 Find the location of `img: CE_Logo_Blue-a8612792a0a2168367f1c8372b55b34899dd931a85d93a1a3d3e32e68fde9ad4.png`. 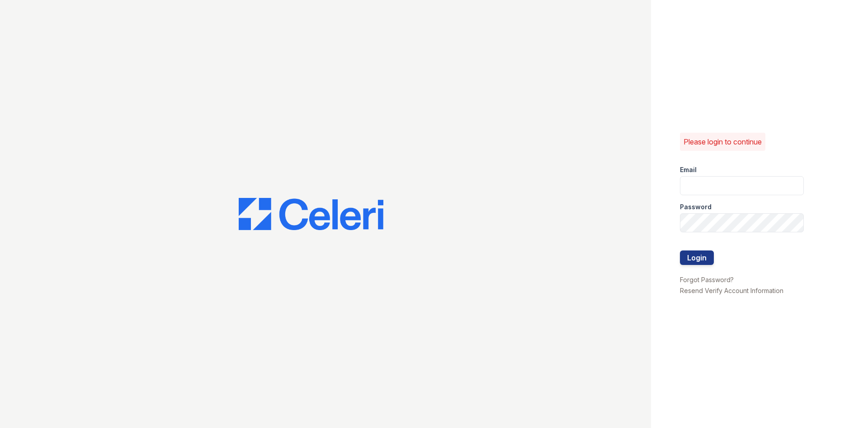

img: CE_Logo_Blue-a8612792a0a2168367f1c8372b55b34899dd931a85d93a1a3d3e32e68fde9ad4.png is located at coordinates (312, 214).